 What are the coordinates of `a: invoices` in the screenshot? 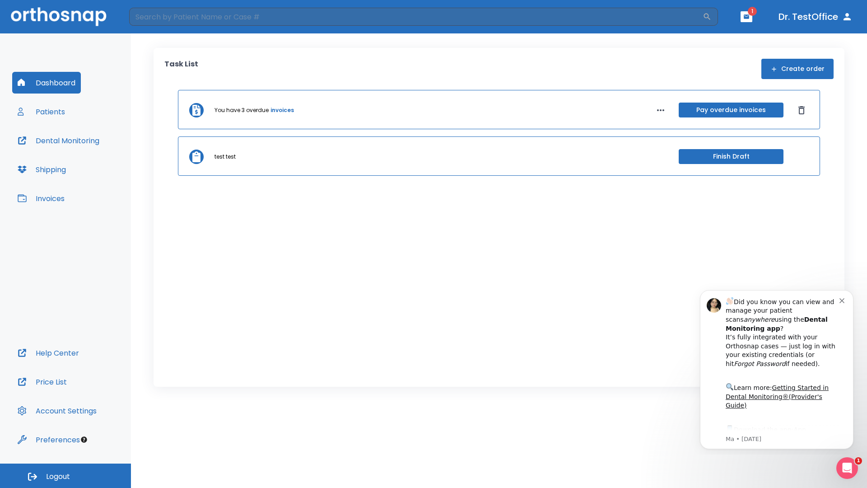 It's located at (282, 110).